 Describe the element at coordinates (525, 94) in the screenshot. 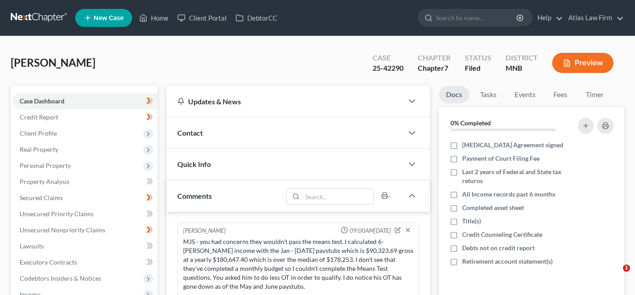

I see `a: Events` at that location.